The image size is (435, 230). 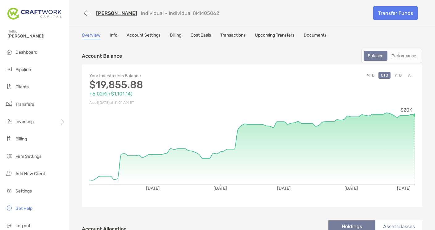 I want to click on img: transfers icon, so click(x=9, y=104).